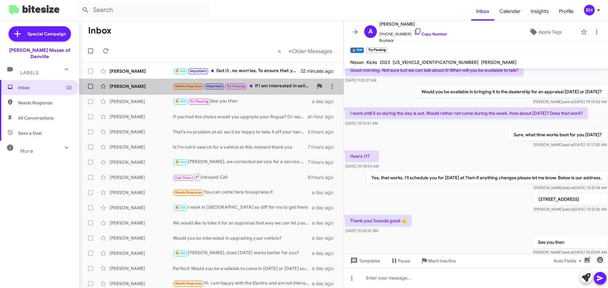 The image size is (608, 288). What do you see at coordinates (482, 11) in the screenshot?
I see `span: Inbox` at bounding box center [482, 11].